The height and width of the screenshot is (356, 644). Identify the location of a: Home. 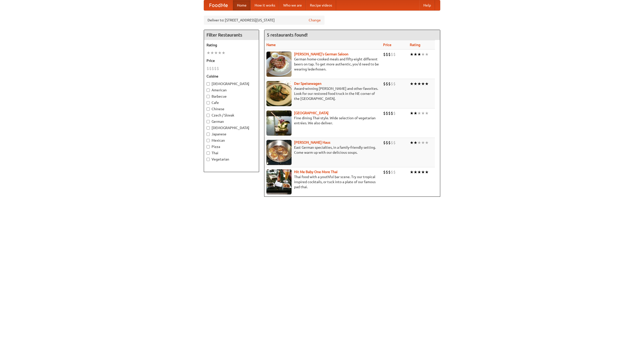
(242, 5).